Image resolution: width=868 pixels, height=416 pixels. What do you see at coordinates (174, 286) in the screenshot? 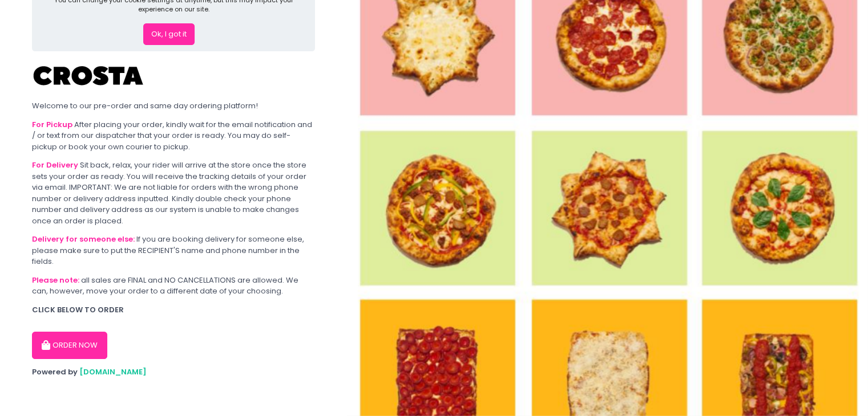
I see `div: all sales are FINAL and NO CANCELLATIONS are allowed. We can, however, move your order to a diffe...` at bounding box center [174, 286].